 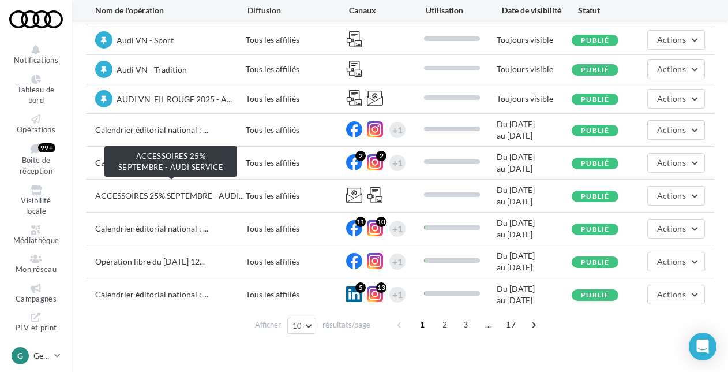 What do you see at coordinates (466, 324) in the screenshot?
I see `span: 3` at bounding box center [466, 324].